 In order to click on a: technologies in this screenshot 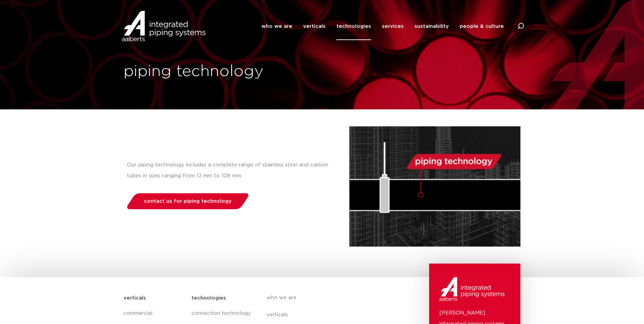, I will do `click(354, 26)`.